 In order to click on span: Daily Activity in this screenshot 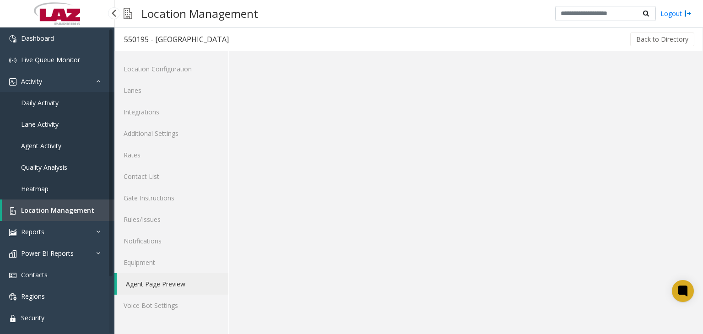, I will do `click(40, 103)`.